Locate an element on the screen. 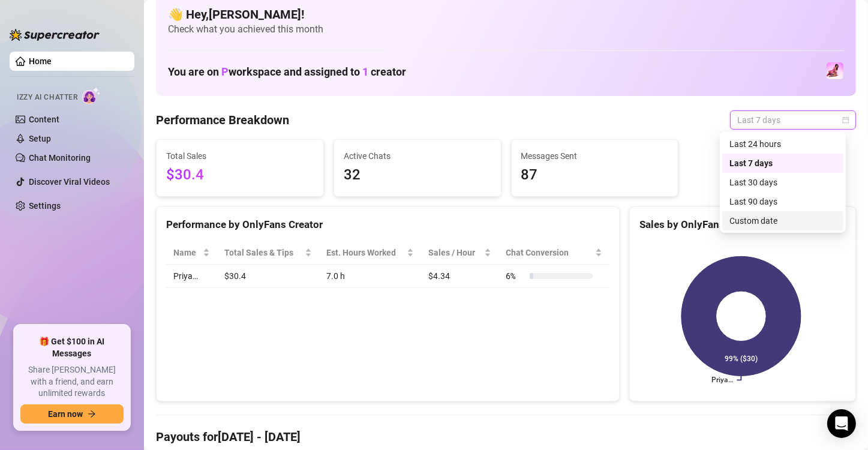  th: Chat Conversion is located at coordinates (553, 252).